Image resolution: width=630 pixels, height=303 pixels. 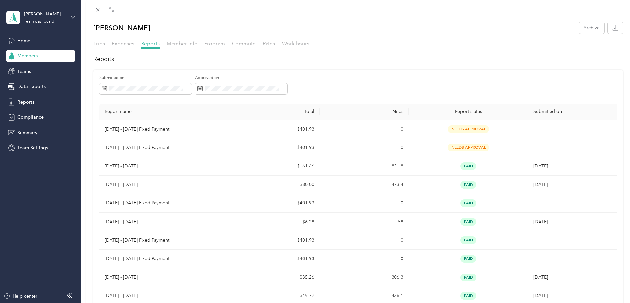 I want to click on label: Submitted on, so click(x=146, y=78).